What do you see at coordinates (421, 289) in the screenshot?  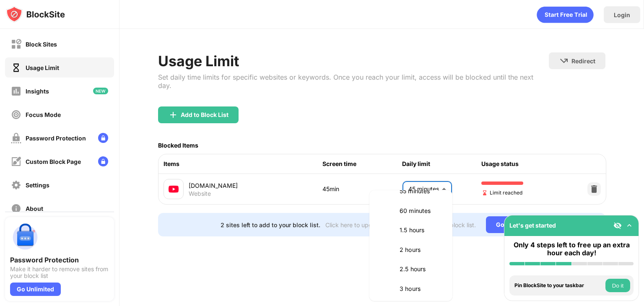 I see `p: 3 hours` at bounding box center [421, 289].